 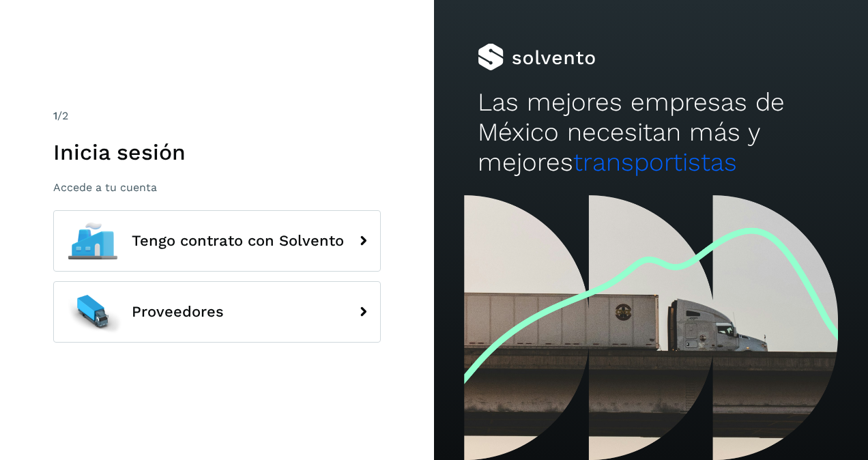 I want to click on button: Proveedores, so click(x=217, y=312).